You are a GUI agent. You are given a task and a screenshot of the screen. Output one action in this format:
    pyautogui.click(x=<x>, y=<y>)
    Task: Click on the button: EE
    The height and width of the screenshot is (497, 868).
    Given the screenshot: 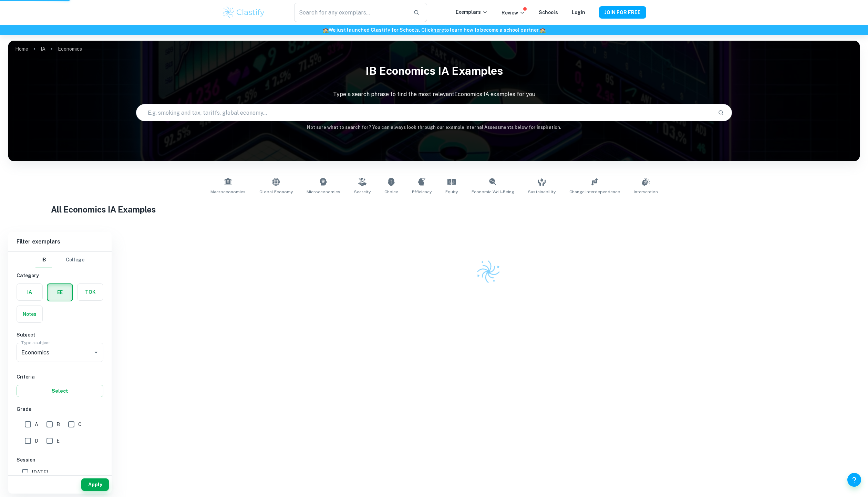 What is the action you would take?
    pyautogui.click(x=60, y=292)
    